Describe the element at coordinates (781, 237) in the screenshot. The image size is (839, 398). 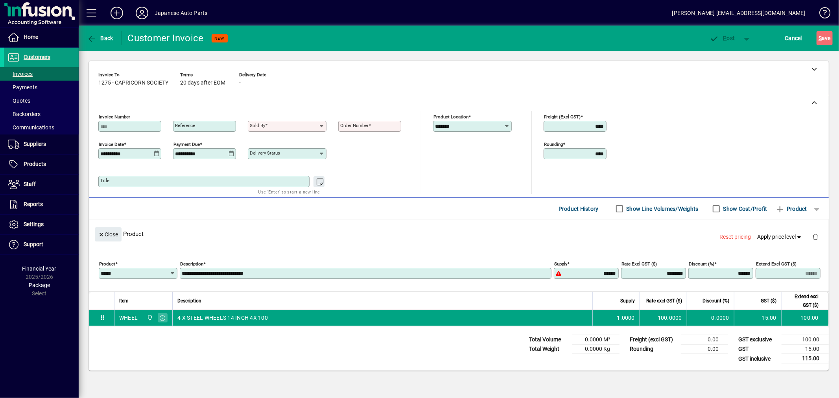
I see `span: Apply price level` at that location.